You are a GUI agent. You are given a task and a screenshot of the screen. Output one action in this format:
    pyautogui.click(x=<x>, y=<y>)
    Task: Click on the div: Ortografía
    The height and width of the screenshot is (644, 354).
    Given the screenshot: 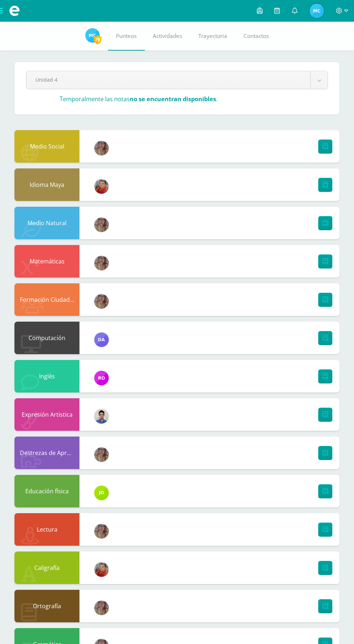 What is the action you would take?
    pyautogui.click(x=47, y=606)
    